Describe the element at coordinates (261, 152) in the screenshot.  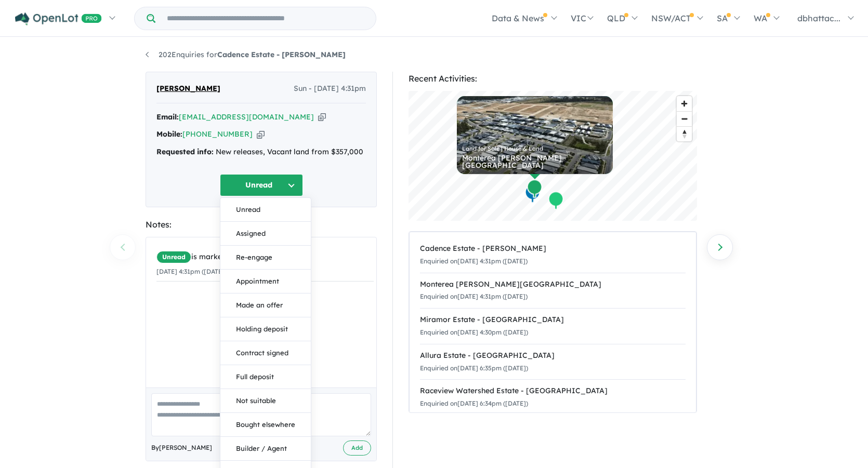
I see `div: New releases, Vacant land from $357,000` at that location.